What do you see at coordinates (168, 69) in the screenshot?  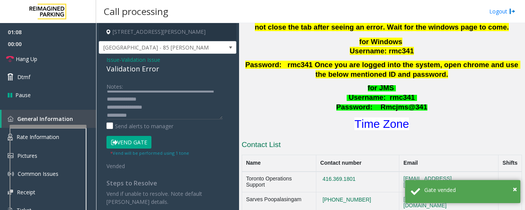 I see `div: Validation Error` at bounding box center [168, 69].